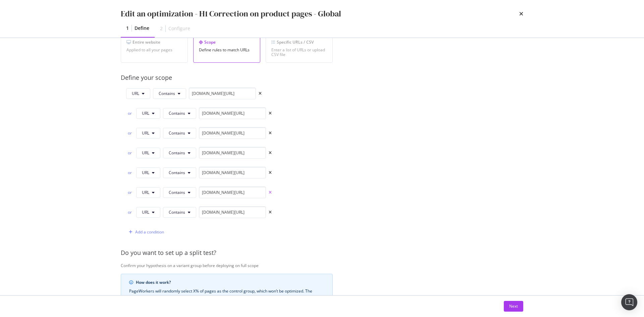 This screenshot has width=644, height=317. What do you see at coordinates (142, 28) in the screenshot?
I see `div: Define` at bounding box center [142, 28].